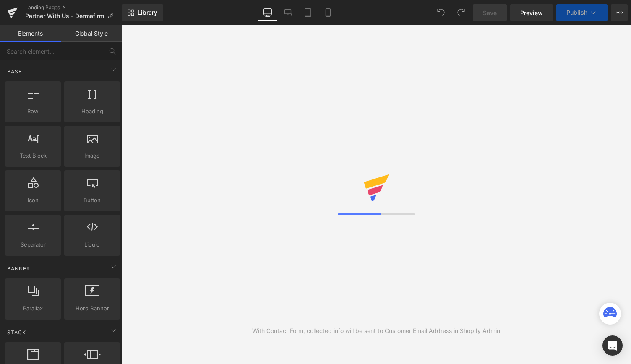 The width and height of the screenshot is (631, 364). Describe the element at coordinates (619, 13) in the screenshot. I see `button: More` at that location.